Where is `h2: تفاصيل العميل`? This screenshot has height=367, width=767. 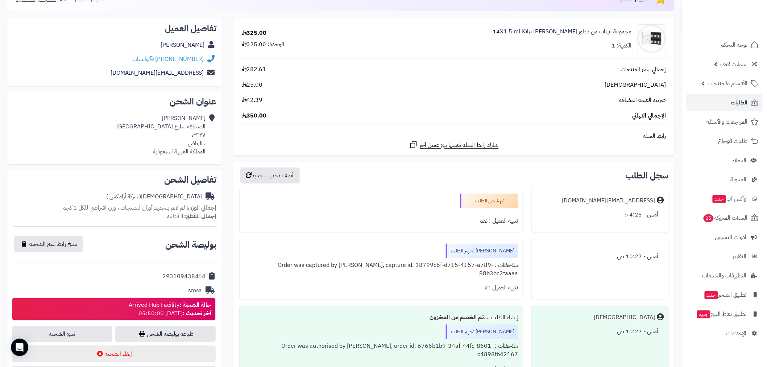 h2: تفاصيل العميل is located at coordinates (115, 28).